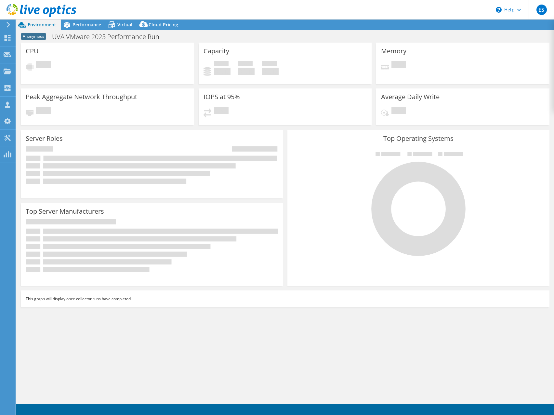 This screenshot has width=554, height=415. Describe the element at coordinates (163, 24) in the screenshot. I see `span: Cloud Pricing` at that location.